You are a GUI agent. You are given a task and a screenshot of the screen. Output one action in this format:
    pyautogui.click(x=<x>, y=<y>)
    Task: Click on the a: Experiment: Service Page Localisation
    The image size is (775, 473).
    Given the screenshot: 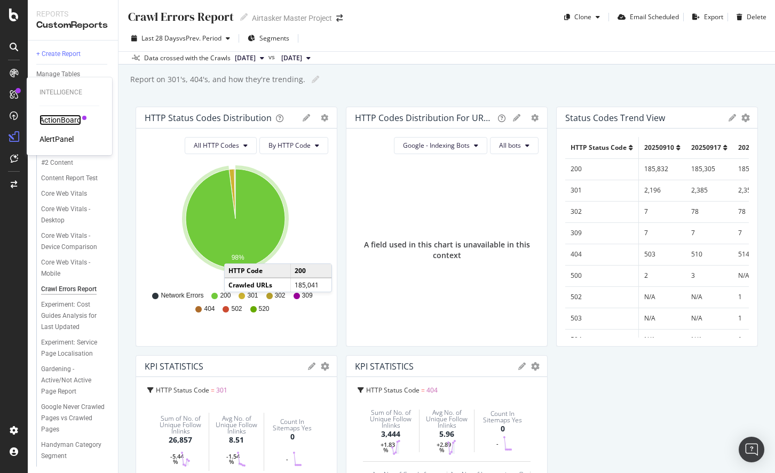 What is the action you would take?
    pyautogui.click(x=76, y=348)
    